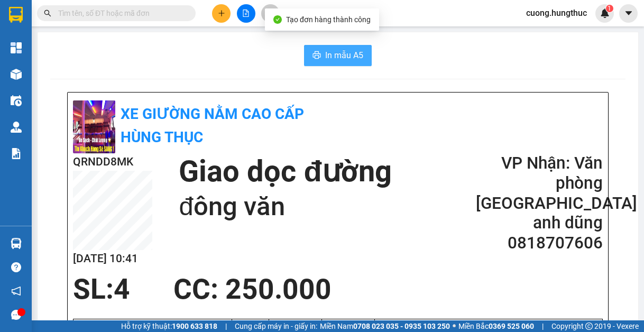 This screenshot has width=644, height=332. Describe the element at coordinates (120, 14) in the screenshot. I see `input: Tìm tên, số ĐT hoặc mã đơn` at that location.